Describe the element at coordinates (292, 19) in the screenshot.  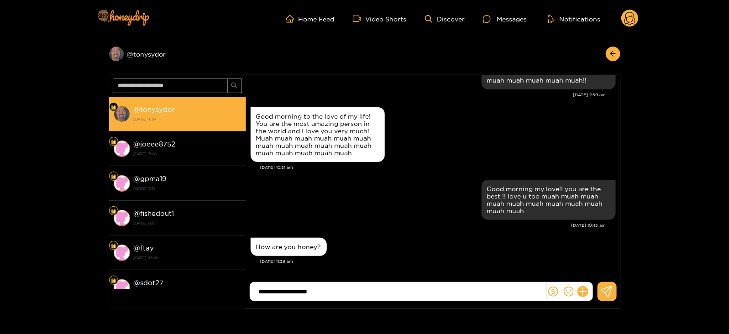
I see `span: home` at that location.